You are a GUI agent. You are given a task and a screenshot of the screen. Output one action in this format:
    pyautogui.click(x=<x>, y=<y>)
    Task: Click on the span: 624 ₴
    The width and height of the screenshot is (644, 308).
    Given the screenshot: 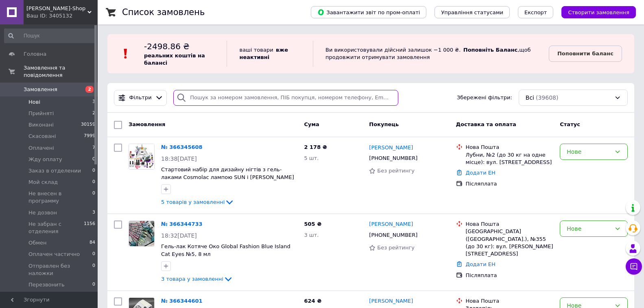 What is the action you would take?
    pyautogui.click(x=313, y=300)
    